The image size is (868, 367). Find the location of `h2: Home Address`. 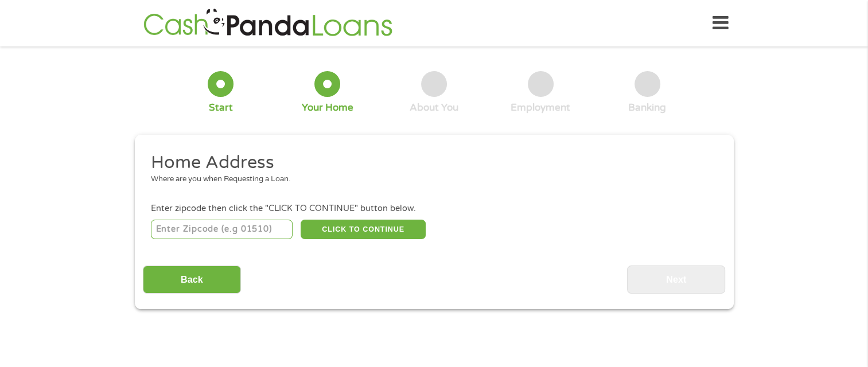

h2: Home Address is located at coordinates (430, 163).